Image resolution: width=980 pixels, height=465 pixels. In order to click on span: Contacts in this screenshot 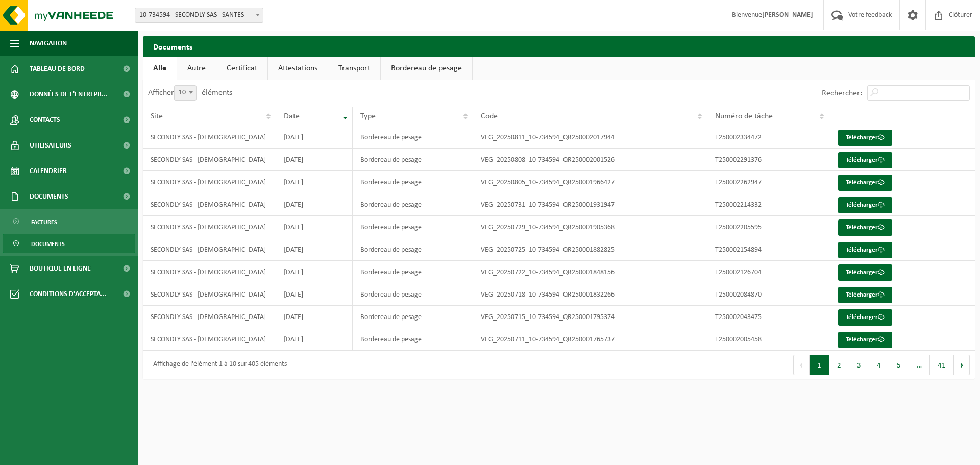, I will do `click(45, 120)`.